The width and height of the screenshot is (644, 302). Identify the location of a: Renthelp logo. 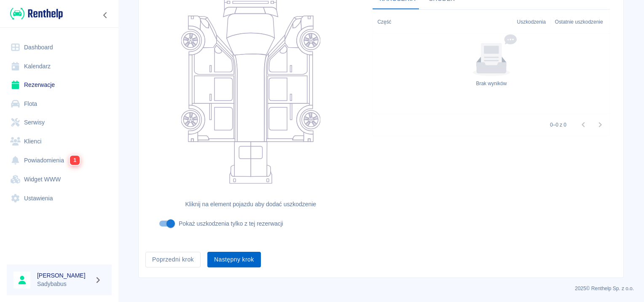
(35, 13).